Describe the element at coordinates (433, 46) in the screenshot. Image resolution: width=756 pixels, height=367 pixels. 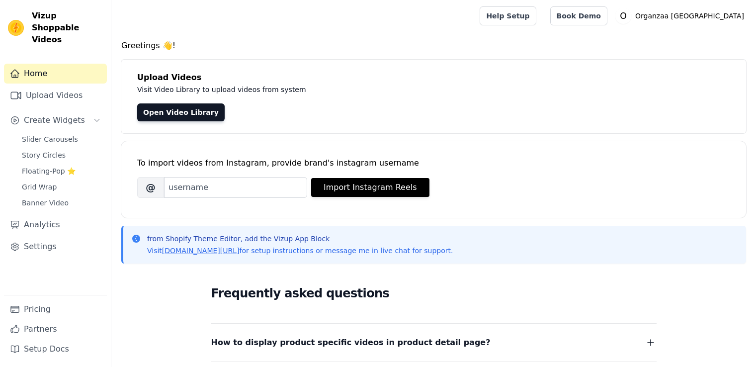
I see `h4: Greetings 👋!` at that location.